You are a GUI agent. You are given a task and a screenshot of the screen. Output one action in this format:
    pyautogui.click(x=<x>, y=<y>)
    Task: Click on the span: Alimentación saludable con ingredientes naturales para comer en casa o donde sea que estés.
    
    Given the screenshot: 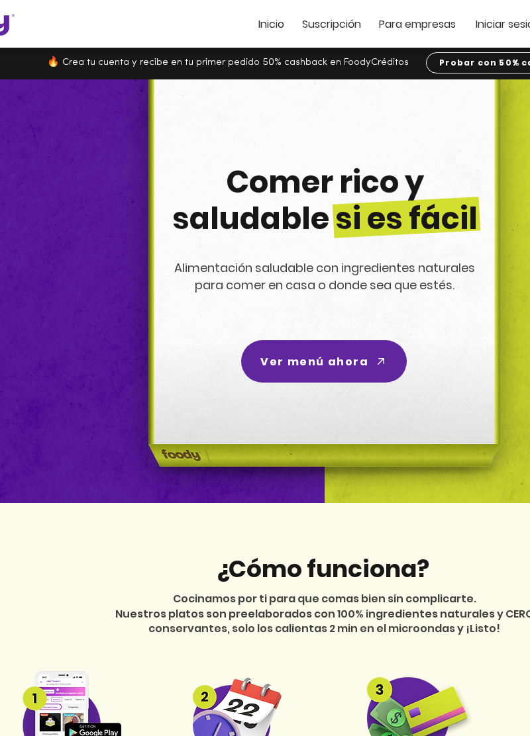 What is the action you would take?
    pyautogui.click(x=324, y=276)
    